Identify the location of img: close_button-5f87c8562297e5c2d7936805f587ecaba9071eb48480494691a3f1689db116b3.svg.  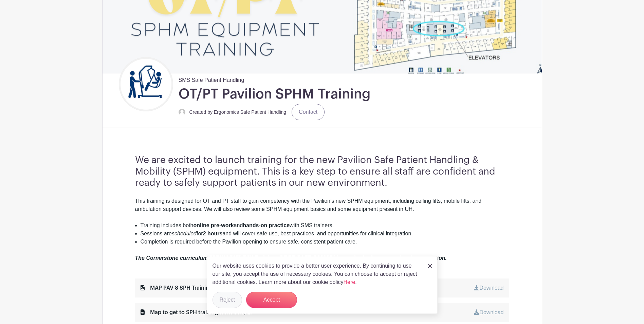
(430, 266).